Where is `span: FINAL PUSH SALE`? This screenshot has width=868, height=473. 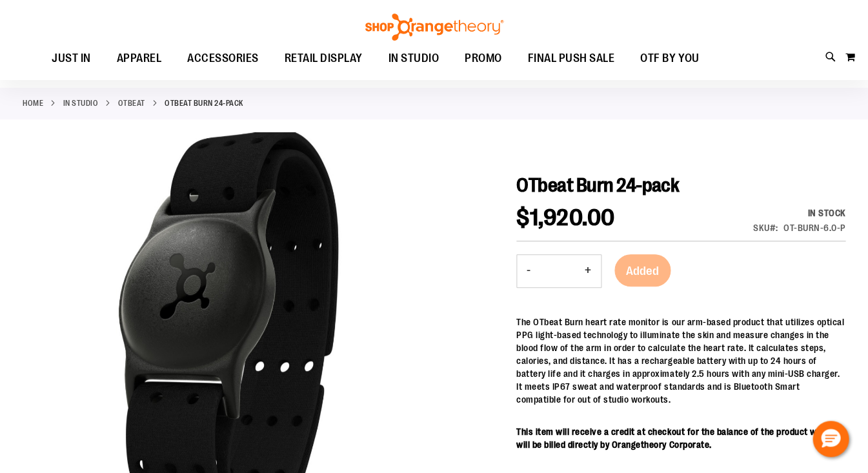 span: FINAL PUSH SALE is located at coordinates (571, 58).